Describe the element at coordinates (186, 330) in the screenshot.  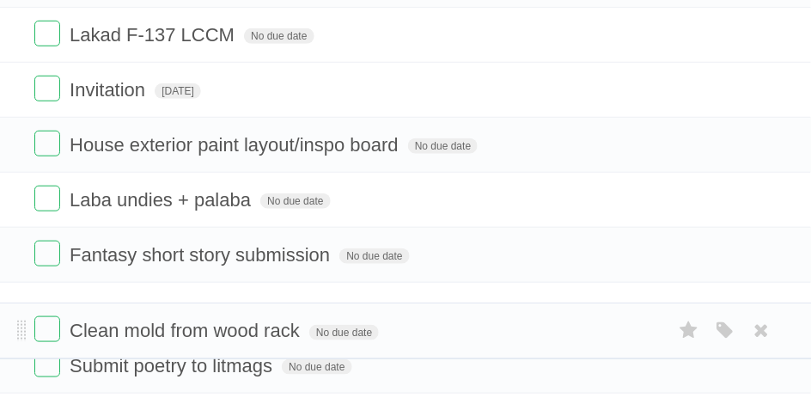
I see `span: Clean mold from wood rack` at that location.